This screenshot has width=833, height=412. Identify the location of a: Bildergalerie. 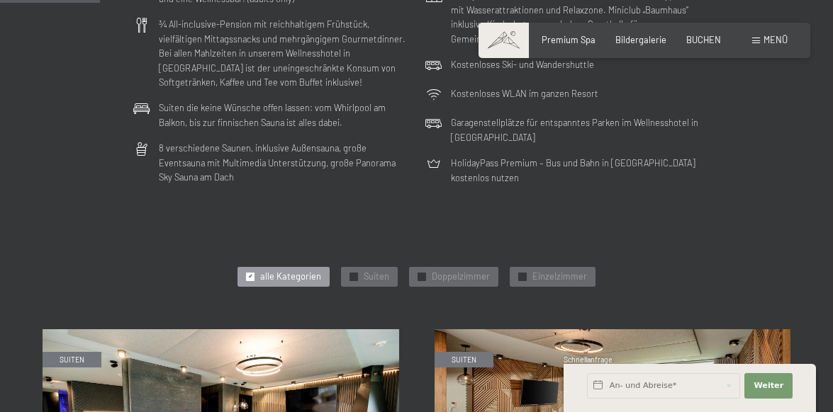
(641, 40).